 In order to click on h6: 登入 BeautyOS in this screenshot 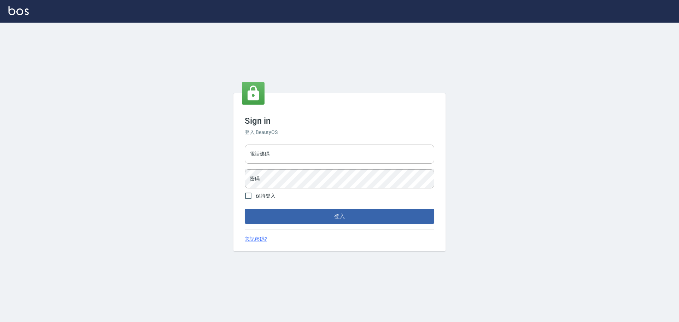, I will do `click(339, 132)`.